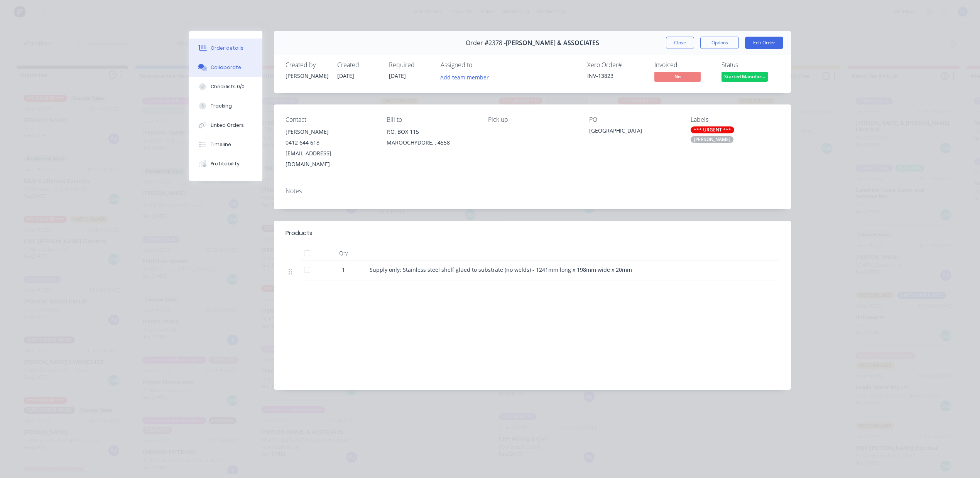 The width and height of the screenshot is (980, 478). What do you see at coordinates (633, 120) in the screenshot?
I see `div: PO` at bounding box center [633, 120].